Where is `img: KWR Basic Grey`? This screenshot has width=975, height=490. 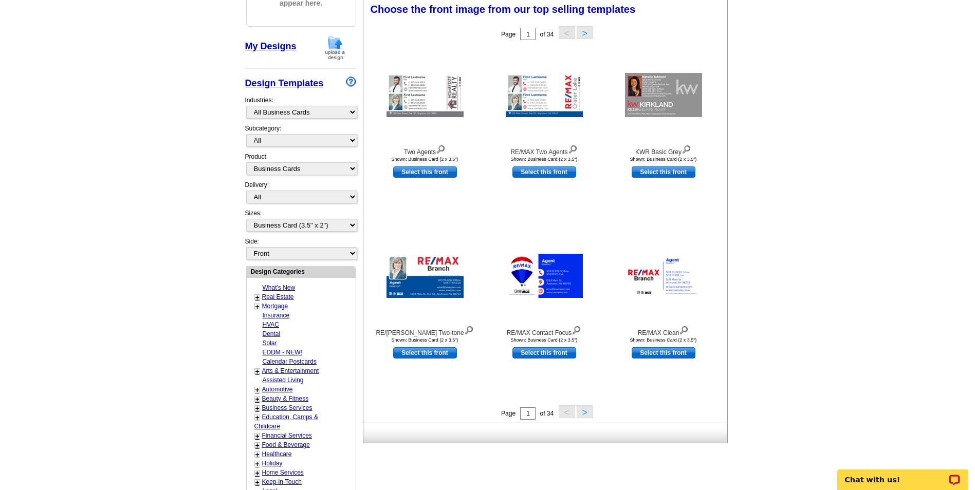 img: KWR Basic Grey is located at coordinates (664, 95).